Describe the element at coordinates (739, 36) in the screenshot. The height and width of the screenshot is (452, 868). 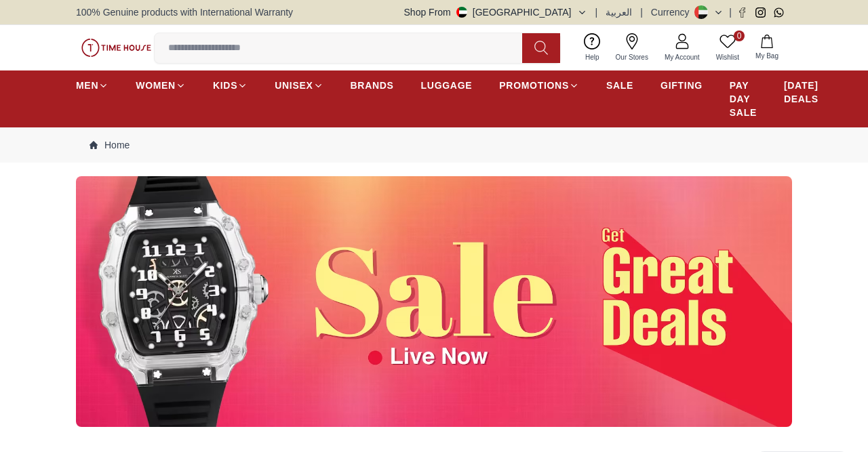
I see `span: 0` at that location.